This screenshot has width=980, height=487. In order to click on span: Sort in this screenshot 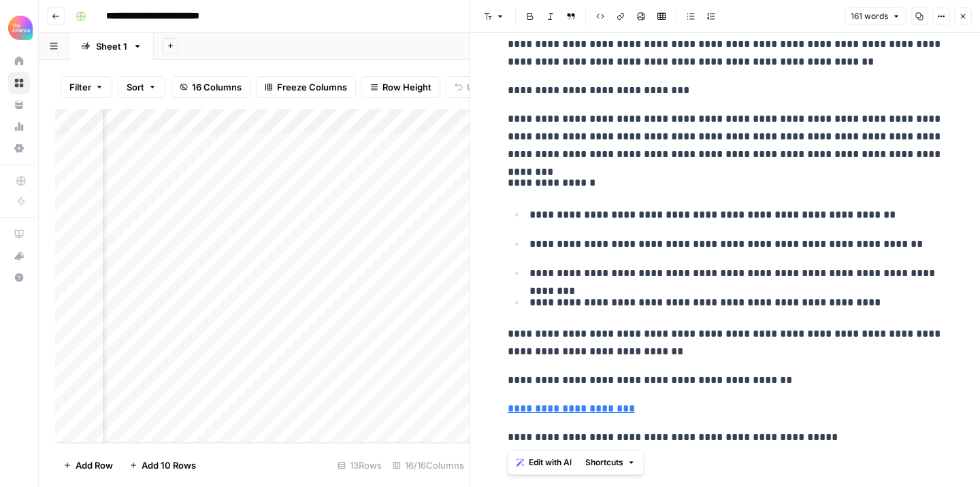, I will do `click(135, 87)`.